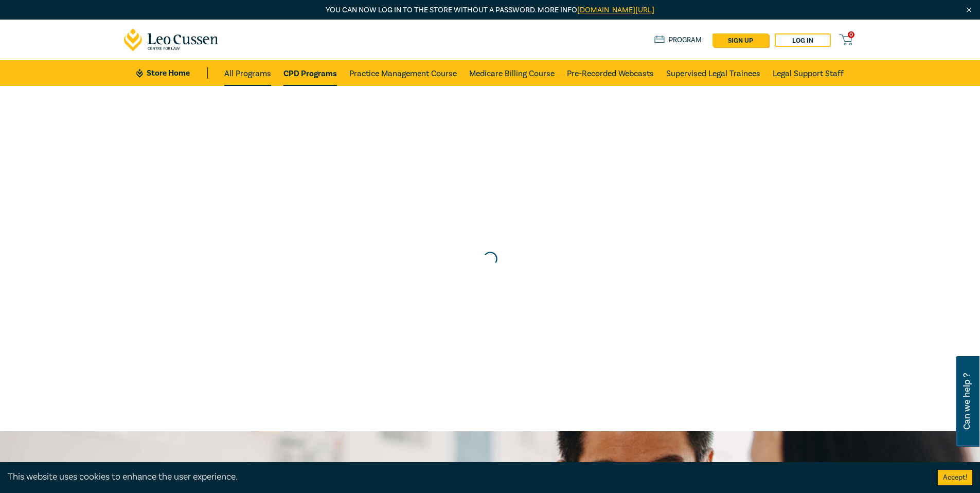 The height and width of the screenshot is (493, 980). What do you see at coordinates (490, 10) in the screenshot?
I see `p: You can now log in to the store without a password. More info` at bounding box center [490, 10].